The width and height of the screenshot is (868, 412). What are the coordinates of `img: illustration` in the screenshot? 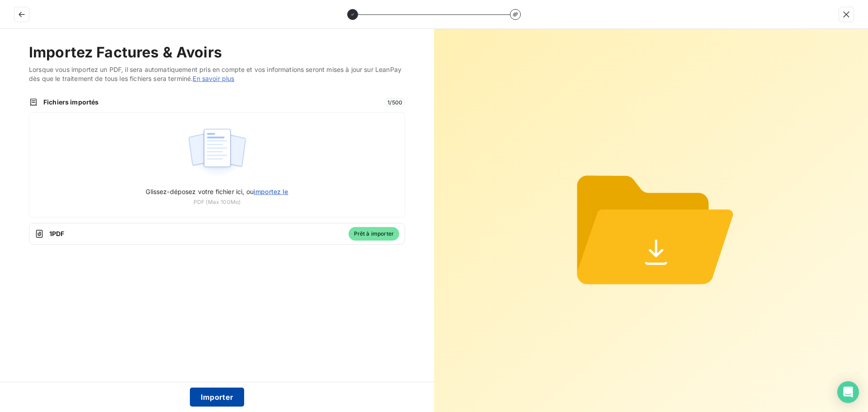 It's located at (217, 152).